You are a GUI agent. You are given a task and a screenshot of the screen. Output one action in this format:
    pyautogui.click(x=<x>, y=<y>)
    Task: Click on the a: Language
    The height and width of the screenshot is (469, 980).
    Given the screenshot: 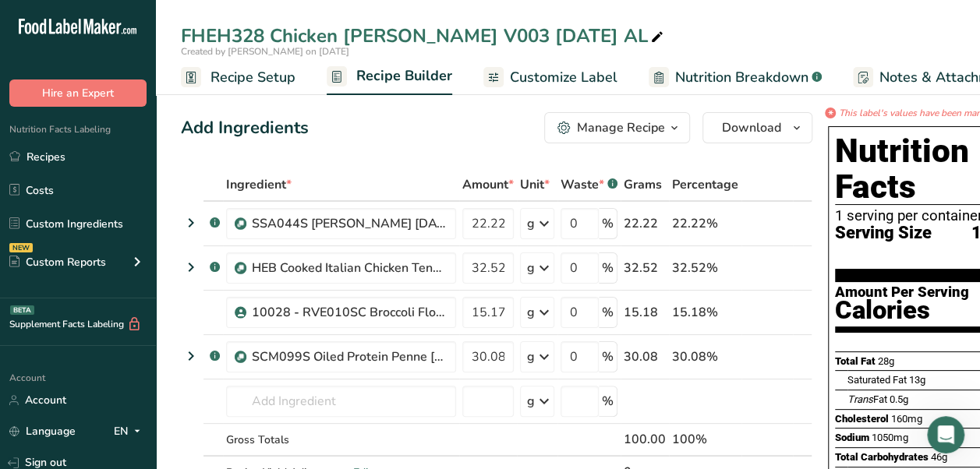 What is the action you would take?
    pyautogui.click(x=42, y=431)
    